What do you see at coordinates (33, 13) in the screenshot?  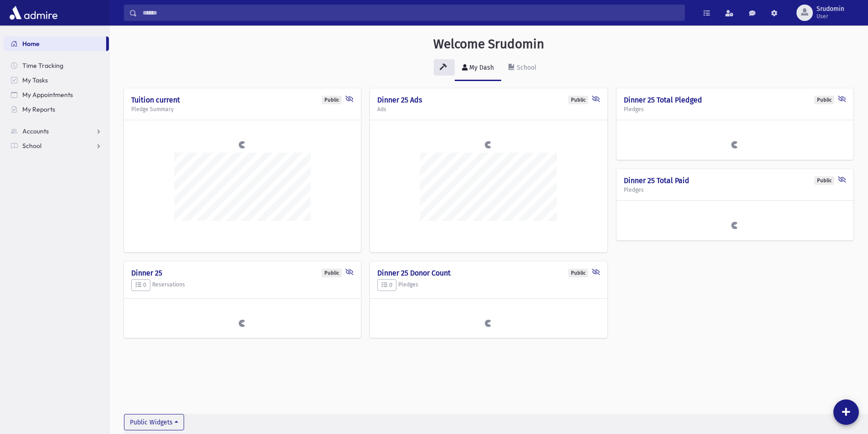 I see `img: AdmirePro` at bounding box center [33, 13].